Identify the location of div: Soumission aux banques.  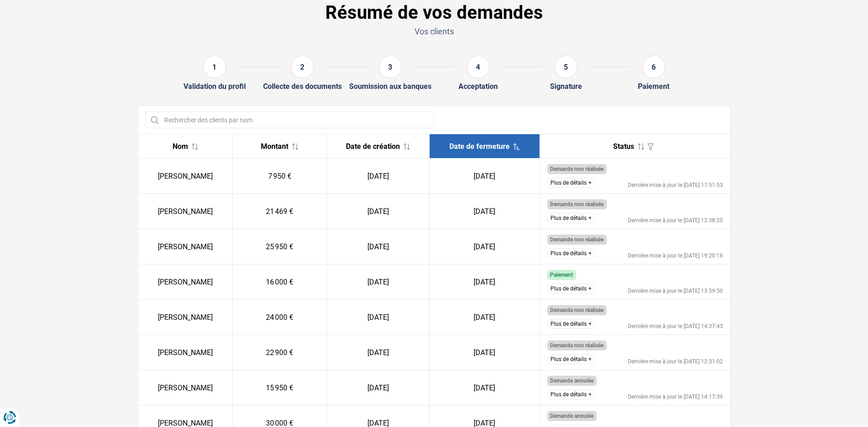
(391, 86).